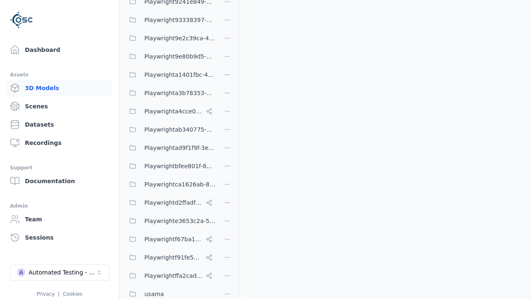  Describe the element at coordinates (59, 124) in the screenshot. I see `a: Datasets` at that location.